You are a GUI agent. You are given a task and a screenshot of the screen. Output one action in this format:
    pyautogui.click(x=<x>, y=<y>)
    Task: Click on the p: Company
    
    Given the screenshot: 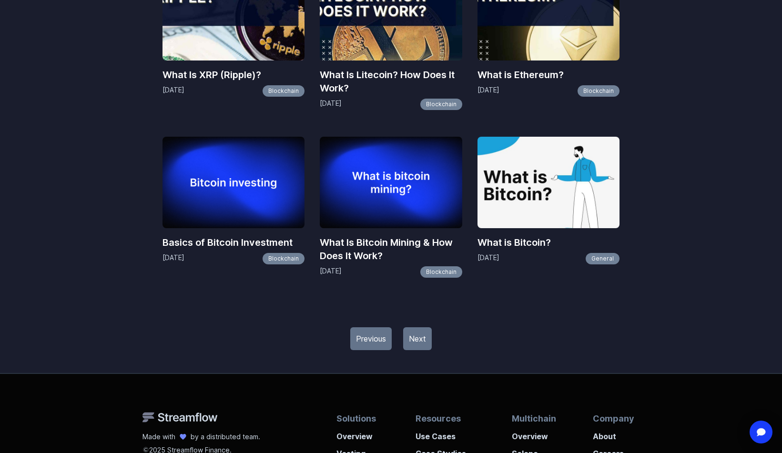 What is the action you would take?
    pyautogui.click(x=616, y=418)
    